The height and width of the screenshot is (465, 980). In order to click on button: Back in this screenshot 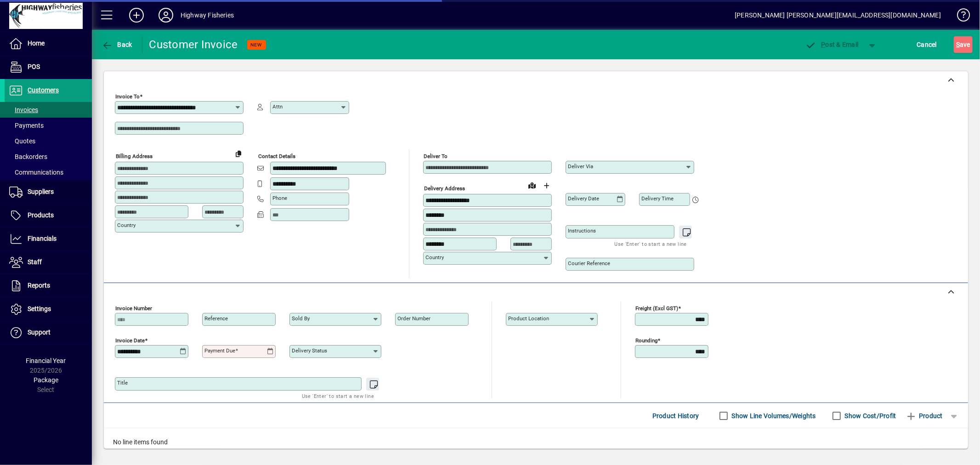, I will do `click(117, 44)`.